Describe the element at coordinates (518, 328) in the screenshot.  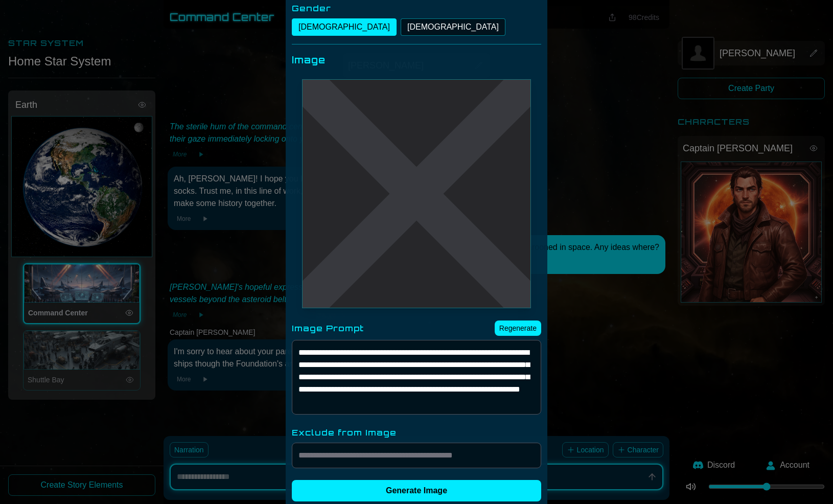
I see `button: Regenerate` at that location.